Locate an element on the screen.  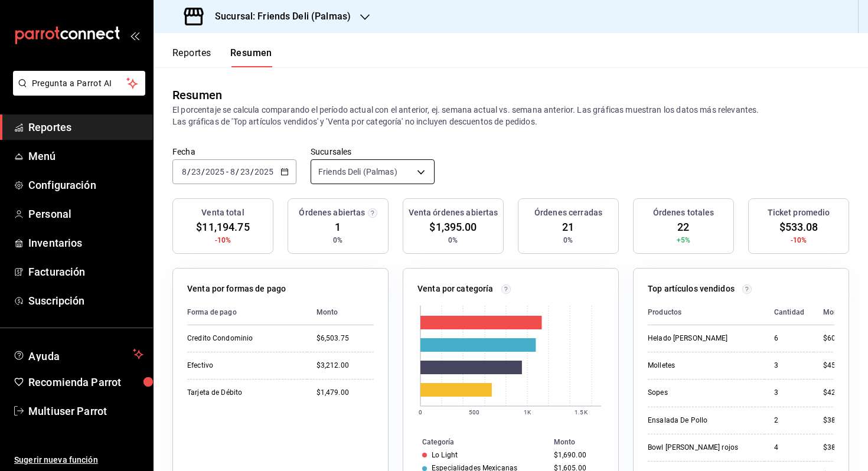
p: El porcentaje se calcula comparando el período actual con el anterior, ej. semana actual vs. sema... is located at coordinates (511, 116).